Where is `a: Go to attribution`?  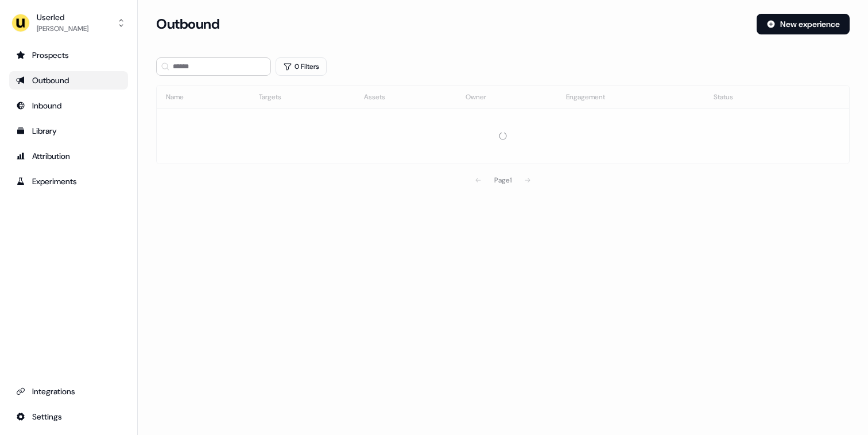
a: Go to attribution is located at coordinates (69, 156).